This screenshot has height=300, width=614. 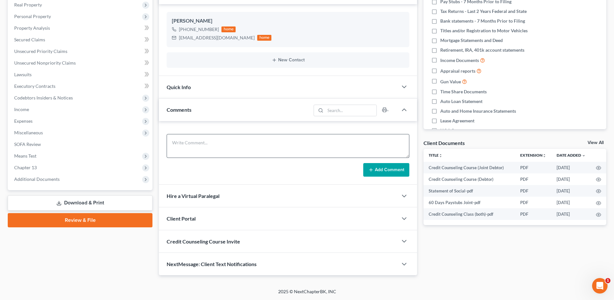 What do you see at coordinates (45, 63) in the screenshot?
I see `span: Unsecured Nonpriority Claims` at bounding box center [45, 63].